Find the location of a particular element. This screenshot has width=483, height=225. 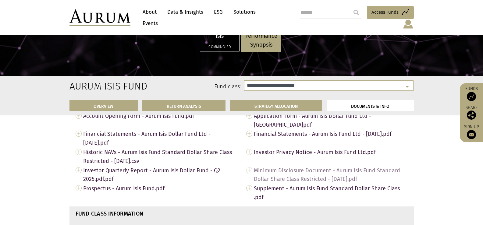

a: OVERVIEW is located at coordinates (104, 106).